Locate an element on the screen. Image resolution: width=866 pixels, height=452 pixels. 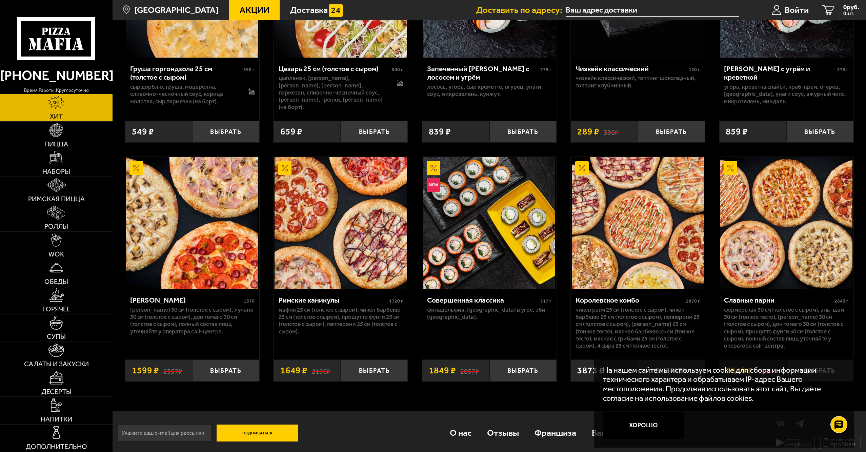
button: Подписаться is located at coordinates (257, 433).